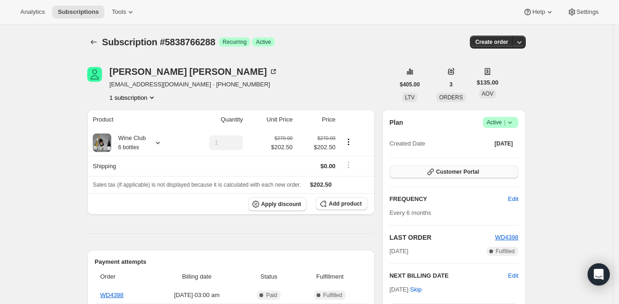  I want to click on span: Customer Portal, so click(457, 172).